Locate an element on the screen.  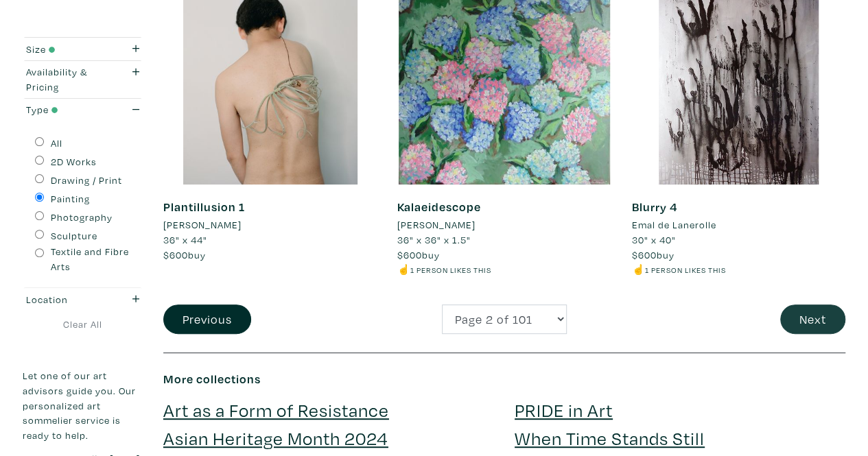
label: Textile and Fibre Arts is located at coordinates (91, 259).